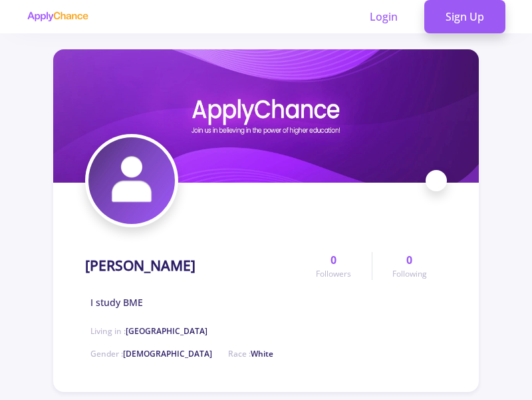  I want to click on span: I study BME, so click(116, 302).